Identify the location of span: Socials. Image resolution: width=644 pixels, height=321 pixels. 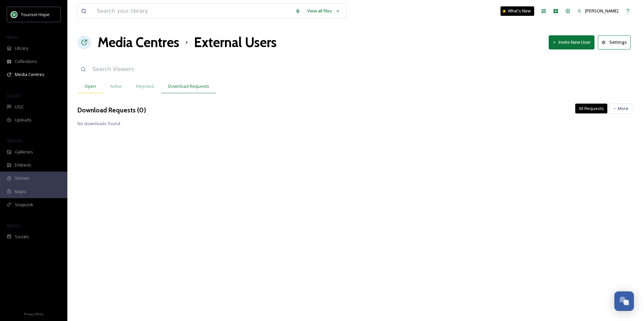
(22, 237).